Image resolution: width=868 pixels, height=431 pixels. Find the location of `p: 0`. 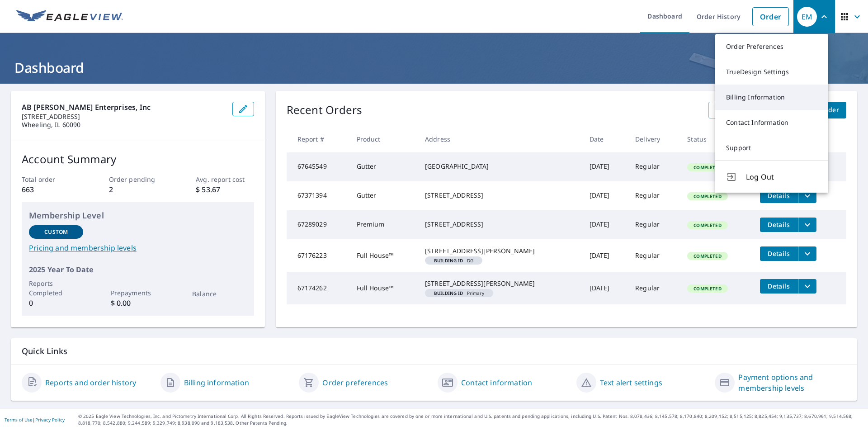

p: 0 is located at coordinates (56, 303).